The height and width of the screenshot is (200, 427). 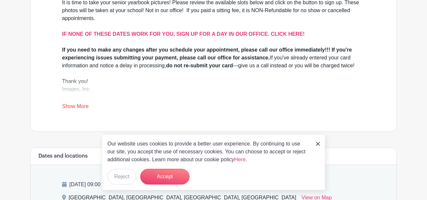 What do you see at coordinates (165, 177) in the screenshot?
I see `button: Accept` at bounding box center [165, 177].